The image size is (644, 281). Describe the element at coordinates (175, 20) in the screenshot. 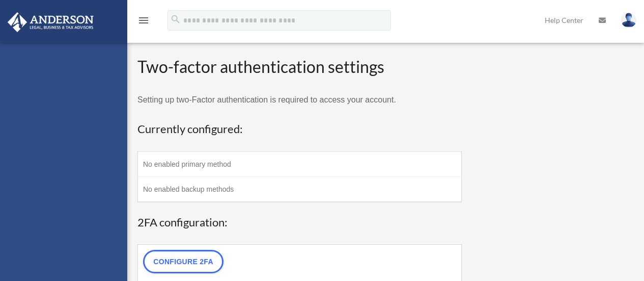

I see `i: search` at that location.